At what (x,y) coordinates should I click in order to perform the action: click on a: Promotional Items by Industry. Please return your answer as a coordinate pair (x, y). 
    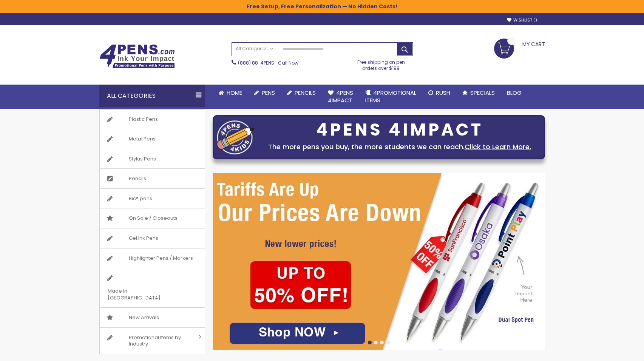
    Looking at the image, I should click on (152, 341).